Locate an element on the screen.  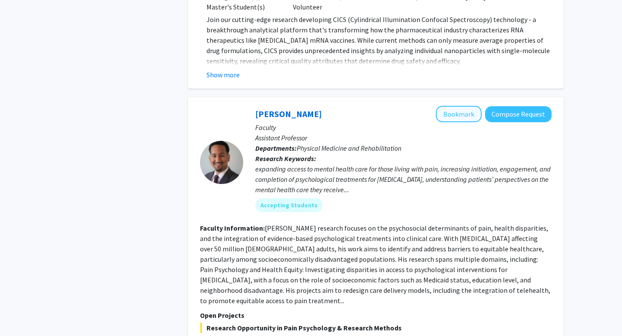
span: Physical Medicine and Rehabilitation is located at coordinates (349, 148).